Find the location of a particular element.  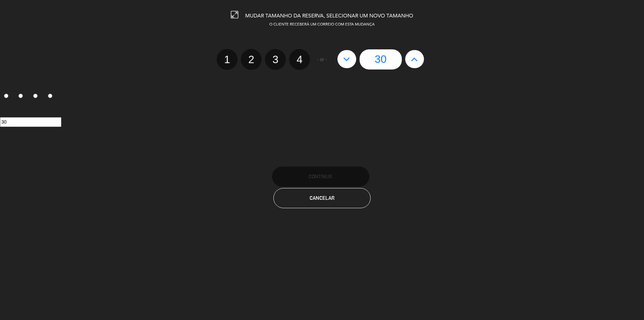

input: 2 is located at coordinates (21, 96).